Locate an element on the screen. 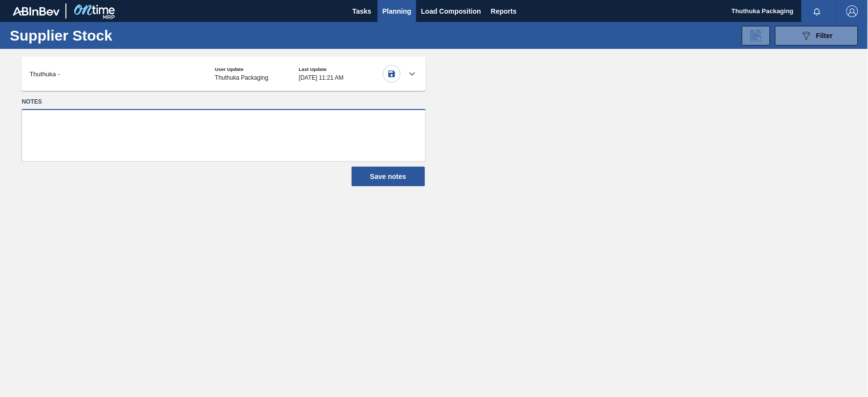 The image size is (868, 397). span: Tasks is located at coordinates (362, 12).